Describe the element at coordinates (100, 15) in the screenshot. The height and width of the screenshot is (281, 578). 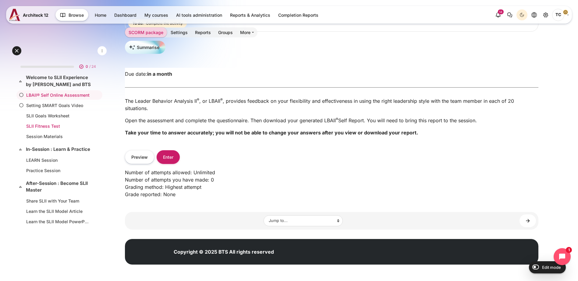
I see `a: Home` at that location.